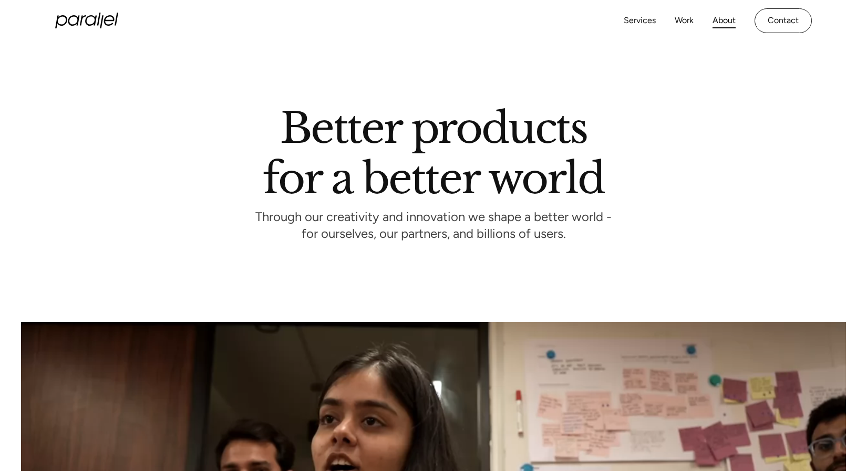 This screenshot has height=471, width=867. I want to click on h1: Better products for a better world, so click(433, 153).